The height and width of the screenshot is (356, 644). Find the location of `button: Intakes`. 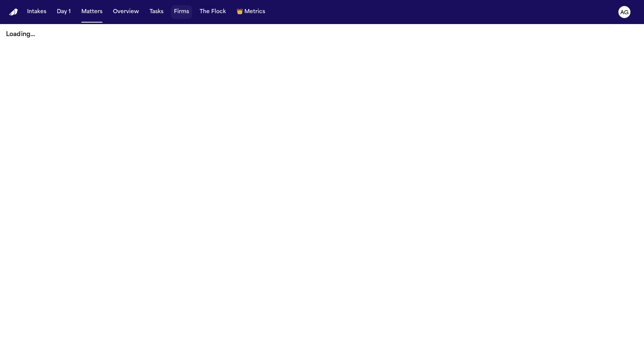

button: Intakes is located at coordinates (36, 12).